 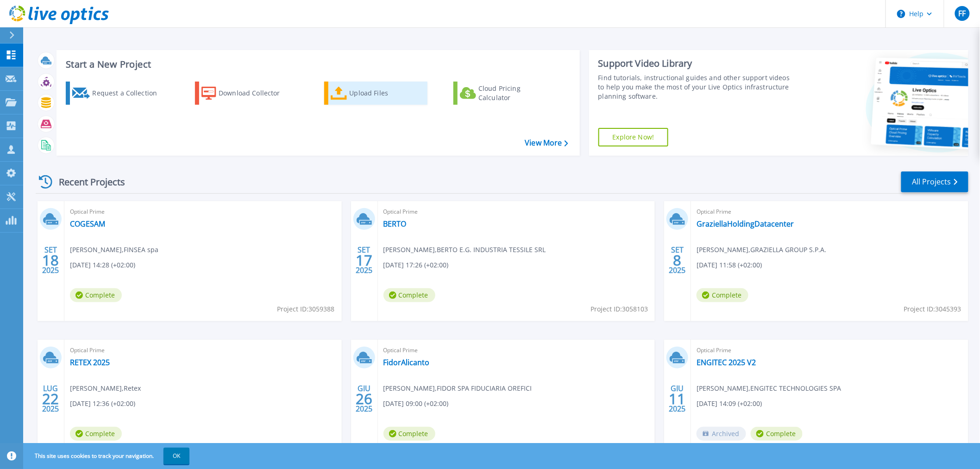 I want to click on div: Support Video Library, so click(x=695, y=64).